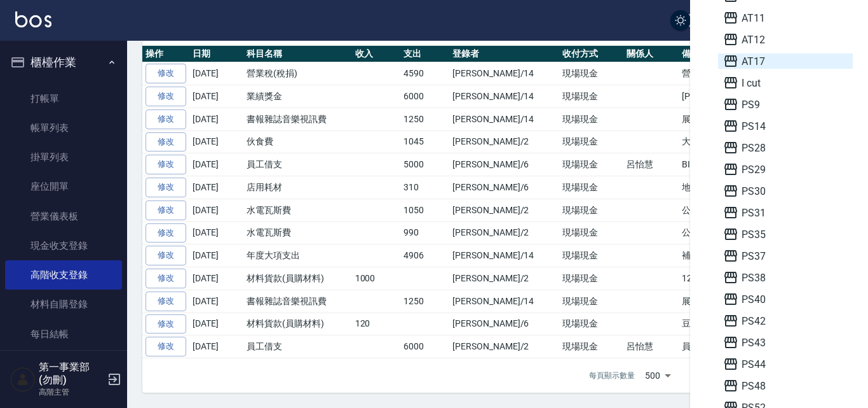  Describe the element at coordinates (786, 126) in the screenshot. I see `span: PS14` at that location.